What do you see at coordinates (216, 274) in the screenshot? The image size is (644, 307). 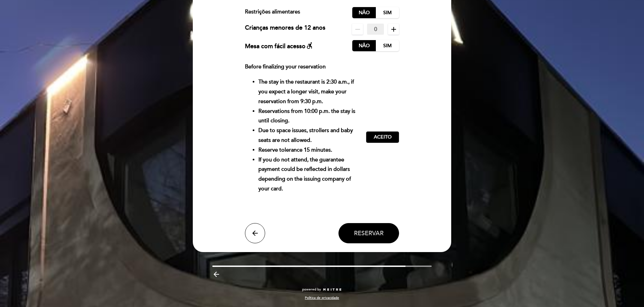 I see `i: arrow_backward` at bounding box center [216, 274].